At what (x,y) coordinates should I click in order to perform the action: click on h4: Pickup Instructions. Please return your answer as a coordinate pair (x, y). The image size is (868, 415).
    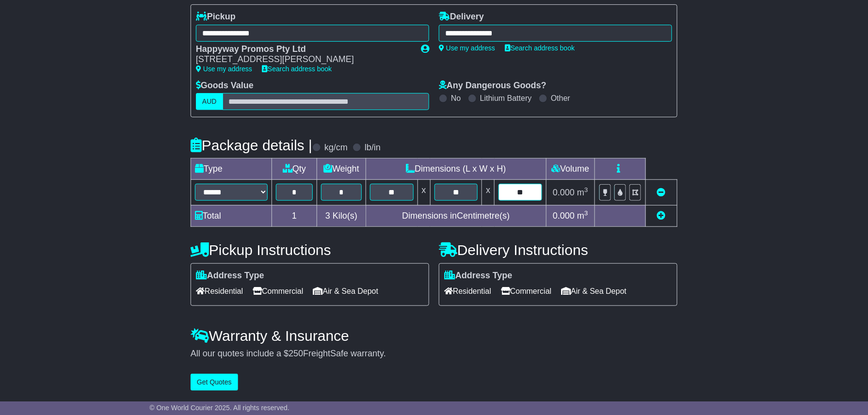
    Looking at the image, I should click on (310, 250).